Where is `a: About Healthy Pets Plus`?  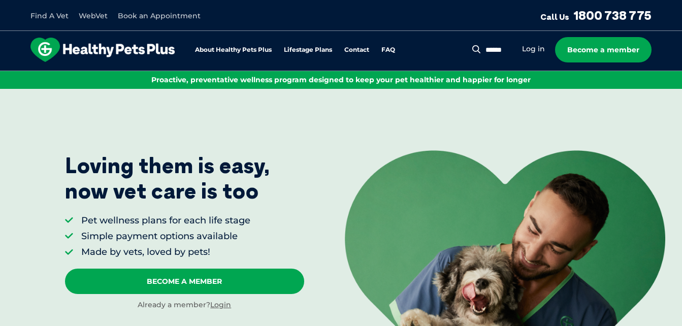 a: About Healthy Pets Plus is located at coordinates (233, 50).